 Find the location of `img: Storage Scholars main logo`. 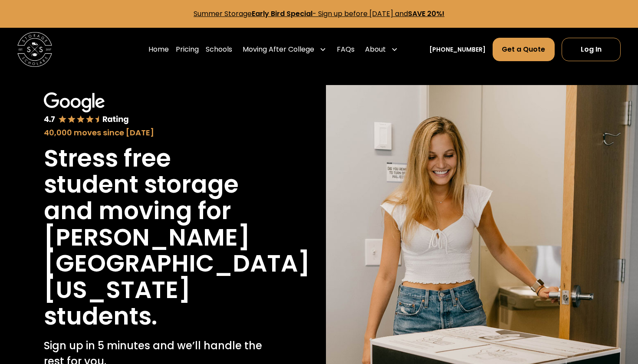

img: Storage Scholars main logo is located at coordinates (35, 49).